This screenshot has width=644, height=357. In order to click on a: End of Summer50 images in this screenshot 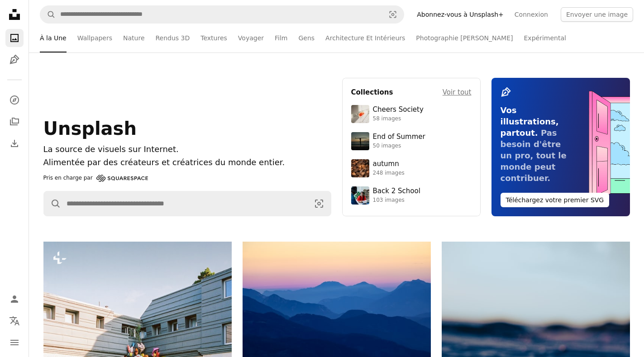, I will do `click(411, 141)`.